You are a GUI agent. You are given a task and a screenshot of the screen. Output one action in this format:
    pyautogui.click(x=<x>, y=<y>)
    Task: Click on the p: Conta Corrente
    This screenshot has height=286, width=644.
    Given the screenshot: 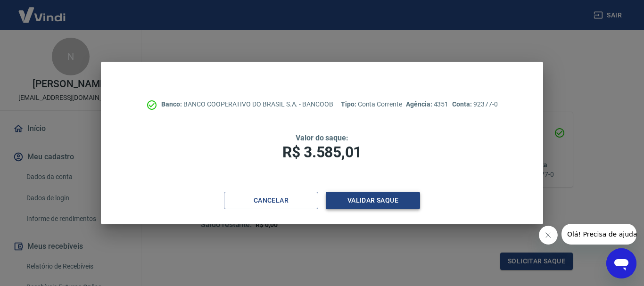 What is the action you would take?
    pyautogui.click(x=371, y=104)
    